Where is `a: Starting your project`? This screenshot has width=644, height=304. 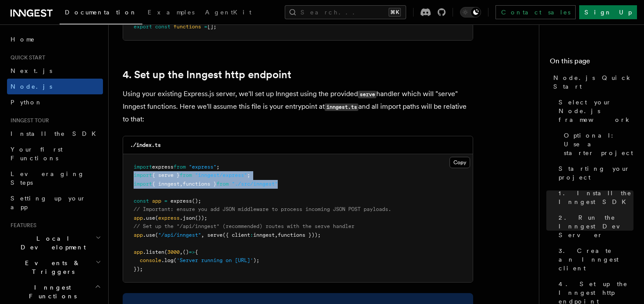
a: Starting your project is located at coordinates (594, 173).